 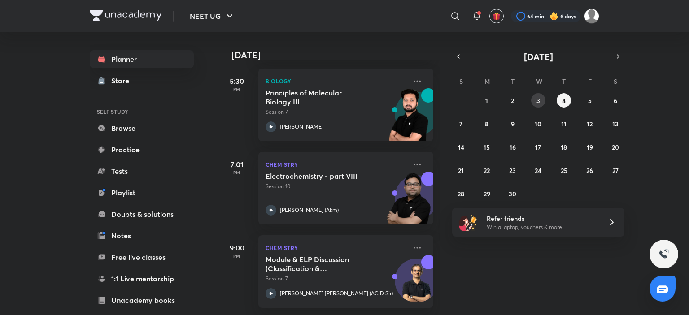 What do you see at coordinates (564, 170) in the screenshot?
I see `button: September 25, 2025` at bounding box center [564, 170].